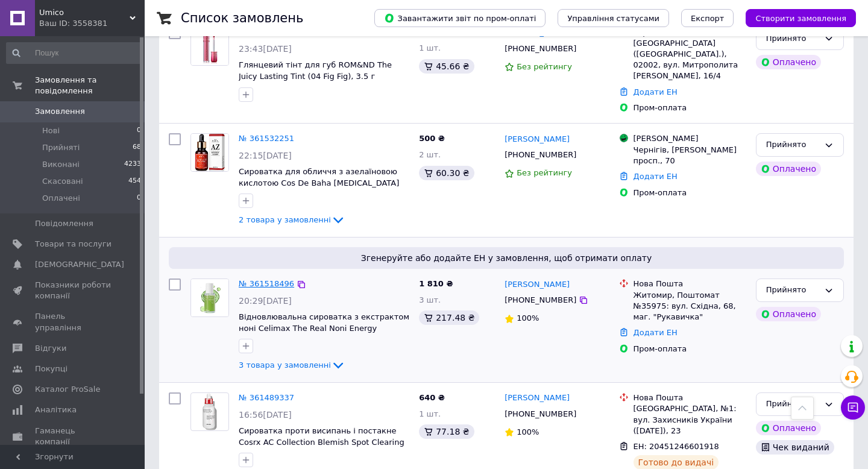 This screenshot has height=469, width=868. Describe the element at coordinates (64, 224) in the screenshot. I see `span: Повідомлення` at that location.